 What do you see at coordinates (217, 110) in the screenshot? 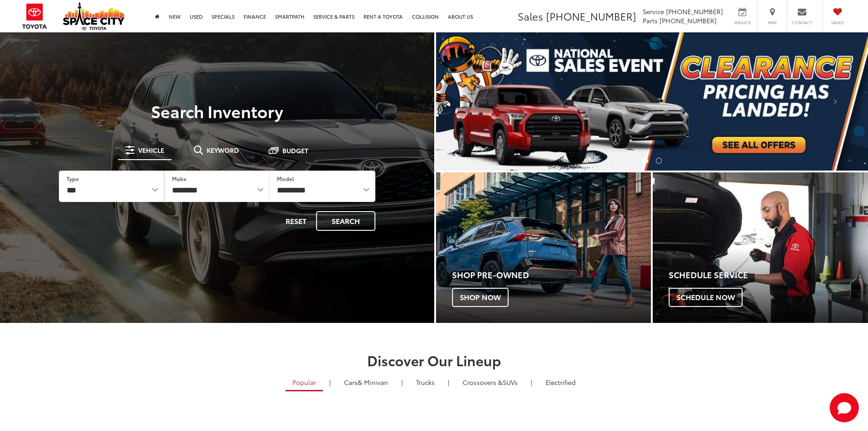
I see `h3: Search Inventory` at bounding box center [217, 110].